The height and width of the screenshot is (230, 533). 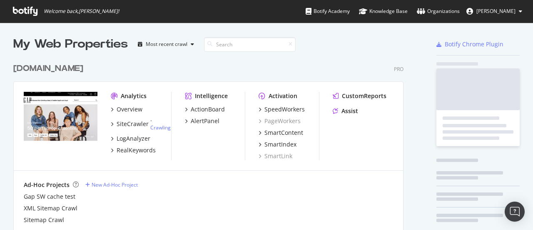 I want to click on div: Assist, so click(x=350, y=111).